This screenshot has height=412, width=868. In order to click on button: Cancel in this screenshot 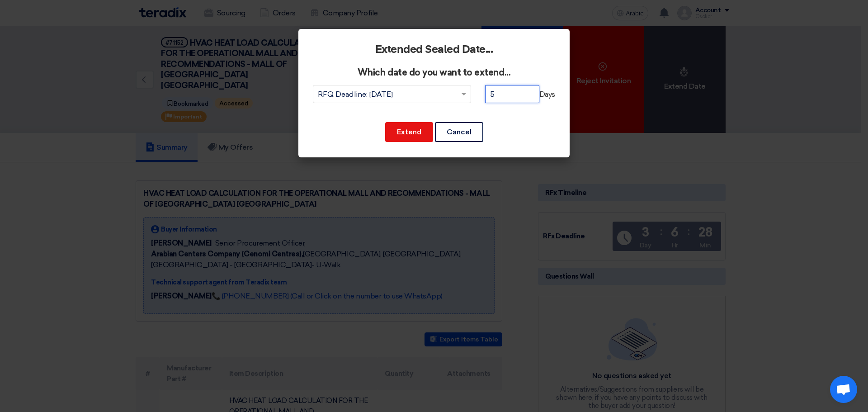, I will do `click(459, 132)`.